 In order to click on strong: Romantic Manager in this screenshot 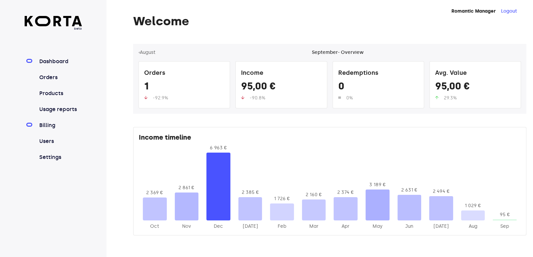, I will do `click(473, 11)`.